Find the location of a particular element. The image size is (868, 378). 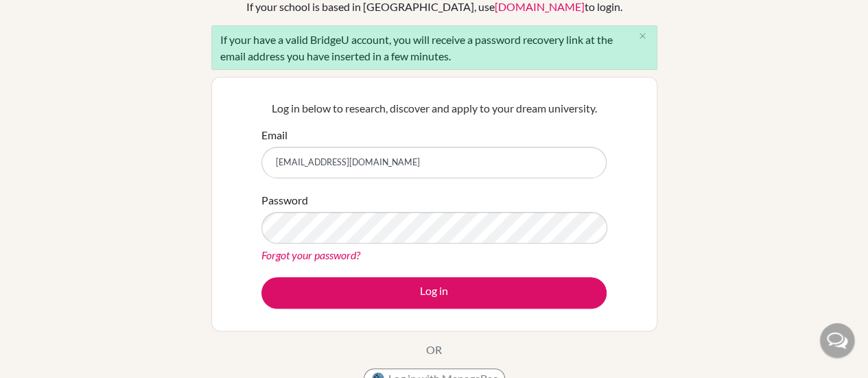

p: OR is located at coordinates (434, 350).